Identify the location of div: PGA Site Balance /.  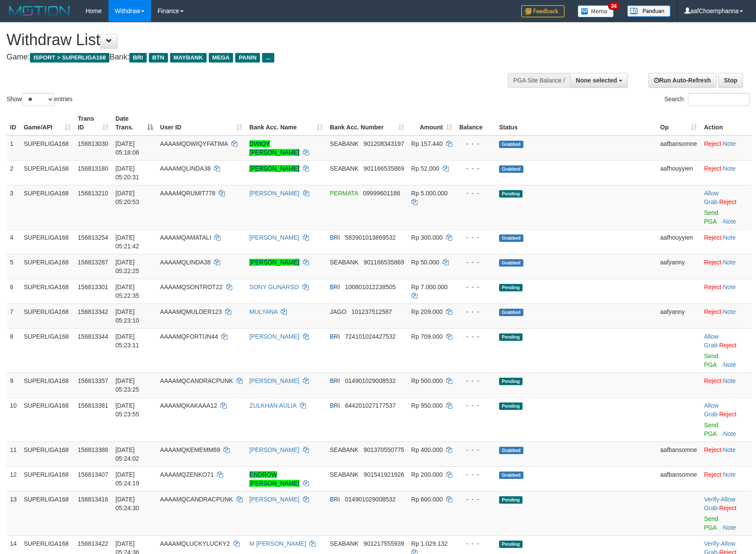
(539, 80).